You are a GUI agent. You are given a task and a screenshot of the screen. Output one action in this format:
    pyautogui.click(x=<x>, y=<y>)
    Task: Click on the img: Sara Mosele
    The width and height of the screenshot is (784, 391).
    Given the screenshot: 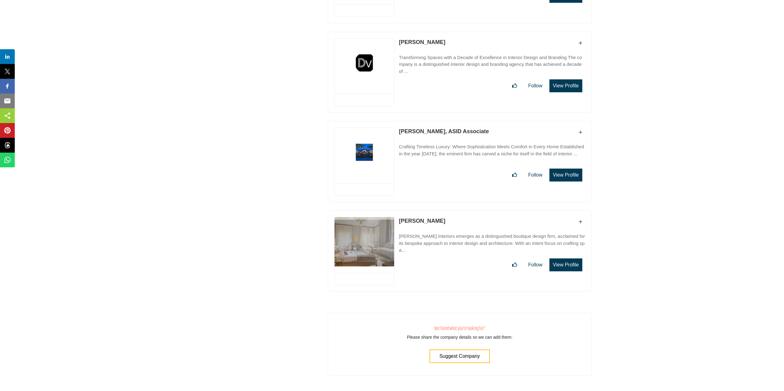 What is the action you would take?
    pyautogui.click(x=364, y=242)
    